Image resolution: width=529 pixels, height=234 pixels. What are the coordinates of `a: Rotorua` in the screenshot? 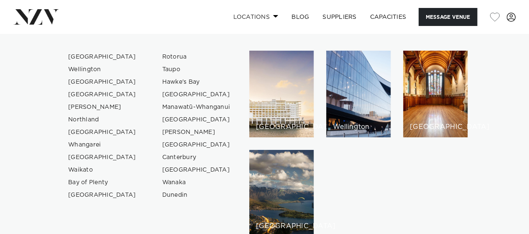 It's located at (196, 57).